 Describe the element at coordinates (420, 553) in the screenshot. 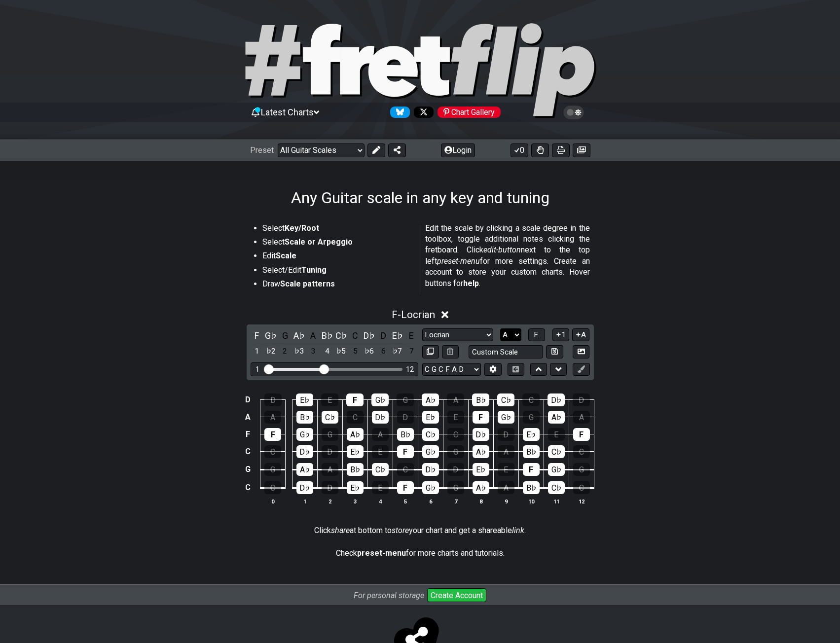

I see `p: Check for more charts and tutorials.` at that location.